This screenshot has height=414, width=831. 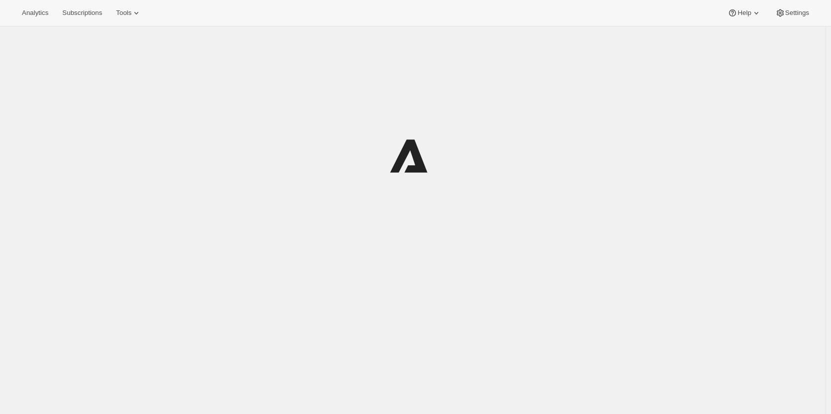 What do you see at coordinates (797, 13) in the screenshot?
I see `span: Settings` at bounding box center [797, 13].